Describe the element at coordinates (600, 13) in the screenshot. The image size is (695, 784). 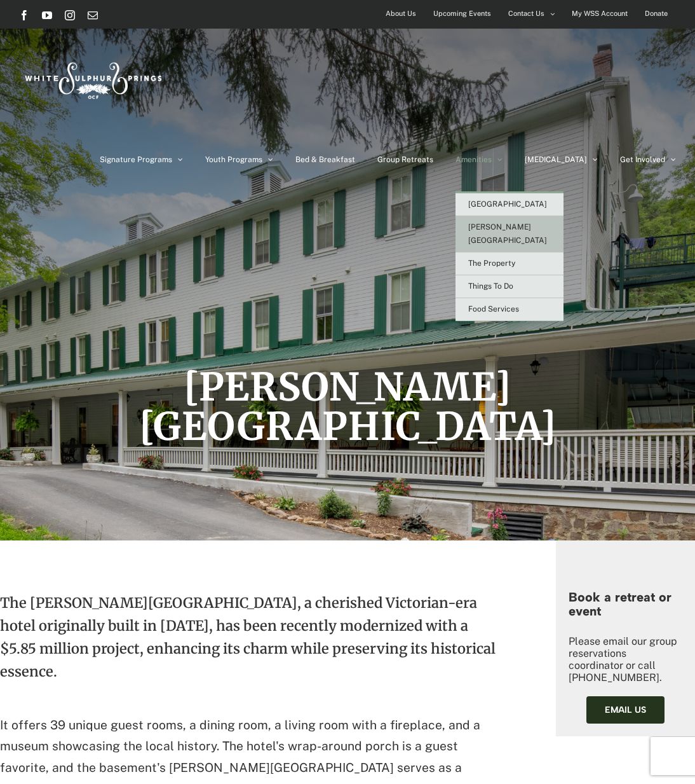
I see `span: My WSS Account` at that location.